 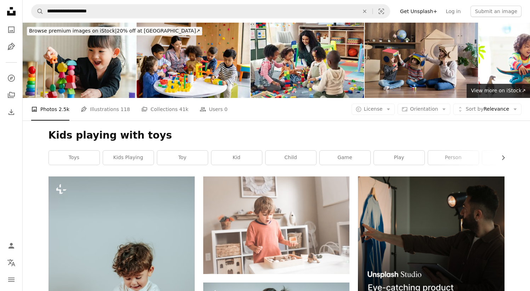 What do you see at coordinates (418, 11) in the screenshot?
I see `a: Get Unsplash+` at bounding box center [418, 11].